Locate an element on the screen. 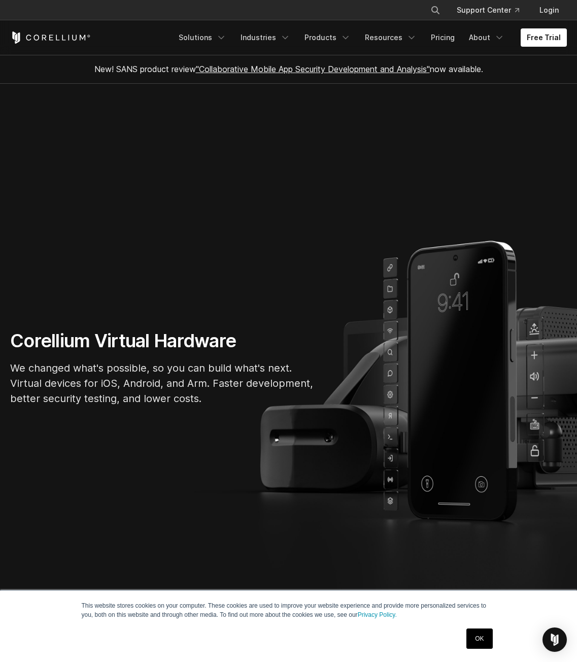 The image size is (577, 662). a: Privacy Policy. is located at coordinates (377, 614).